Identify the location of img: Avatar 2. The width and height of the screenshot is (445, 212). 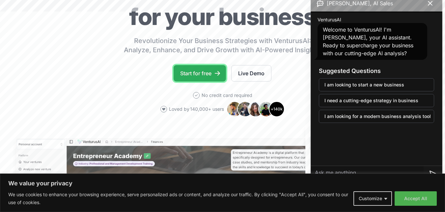
(245, 109).